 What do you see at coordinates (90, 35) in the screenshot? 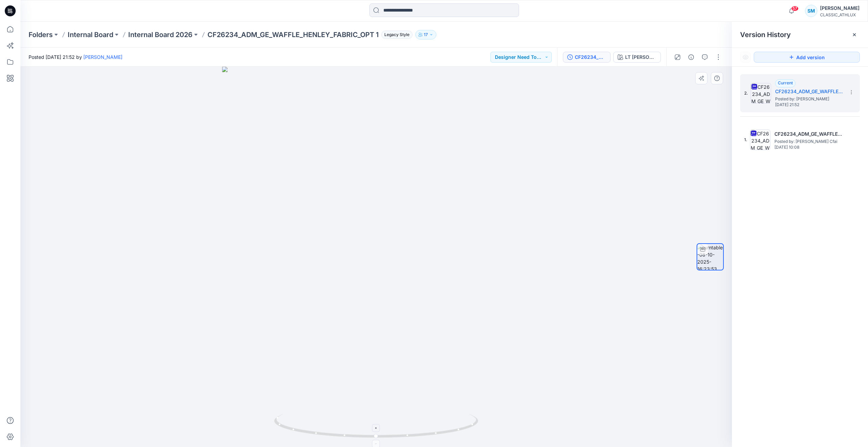
I see `a: Internal Board` at bounding box center [90, 35].